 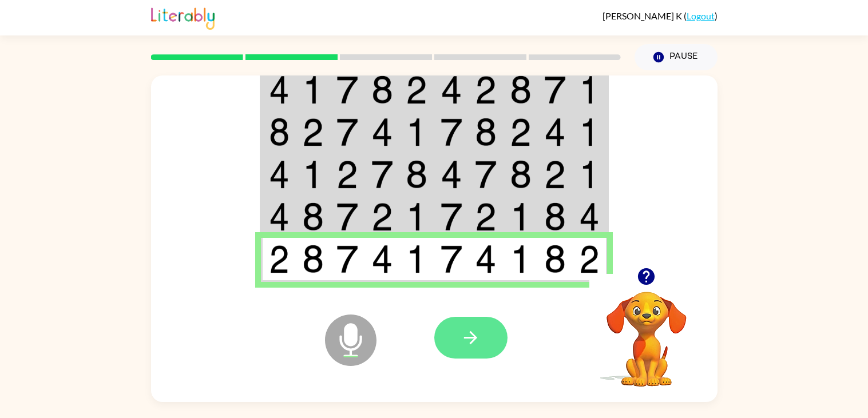 I want to click on a: Logout, so click(x=701, y=15).